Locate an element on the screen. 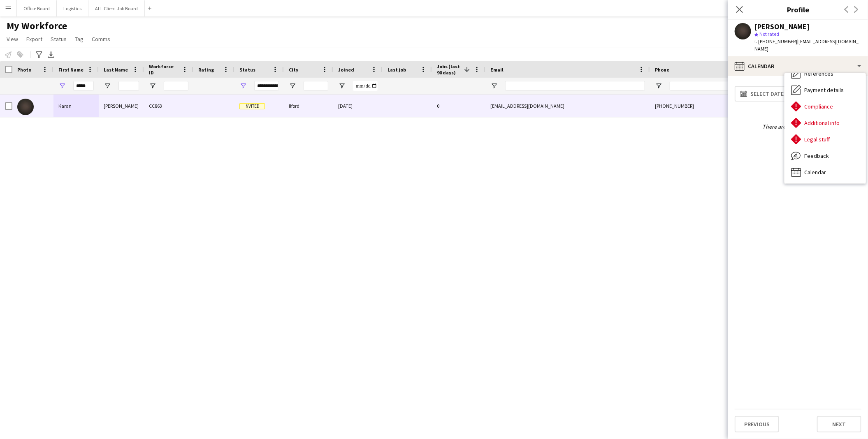 This screenshot has height=439, width=868. span: City is located at coordinates (293, 69).